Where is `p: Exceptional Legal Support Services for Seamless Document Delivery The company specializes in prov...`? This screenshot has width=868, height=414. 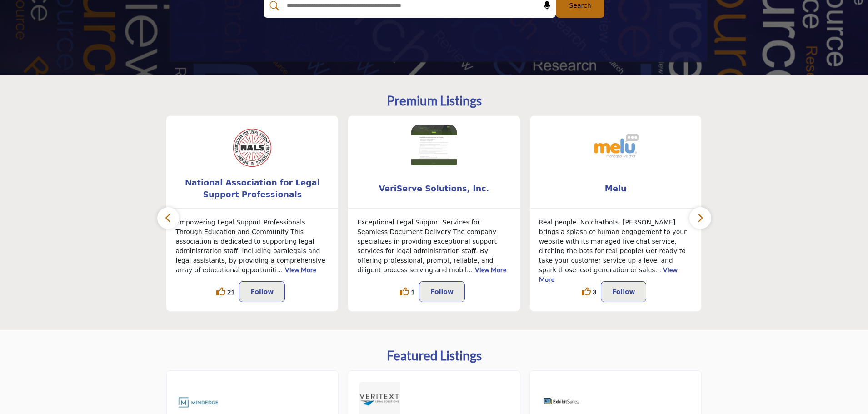
p: Exceptional Legal Support Services for Seamless Document Delivery The company specializes in prov... is located at coordinates (434, 247).